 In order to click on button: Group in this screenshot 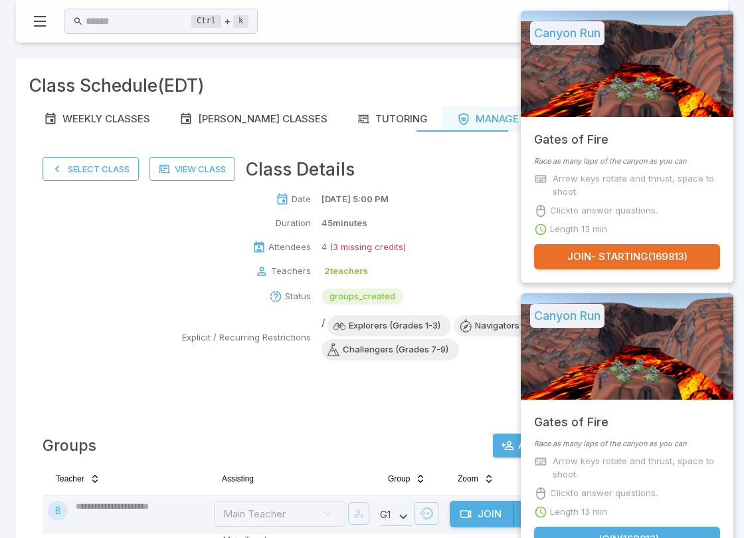, I will do `click(407, 478)`.